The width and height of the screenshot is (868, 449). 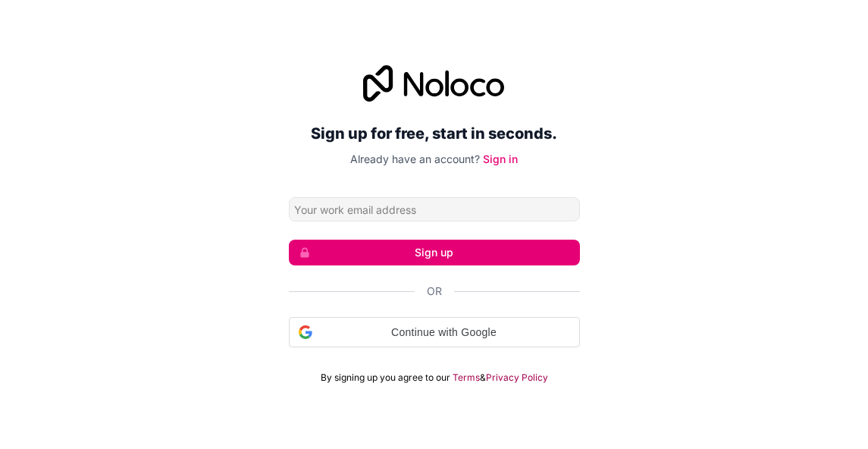 What do you see at coordinates (434, 291) in the screenshot?
I see `span: Or` at bounding box center [434, 291].